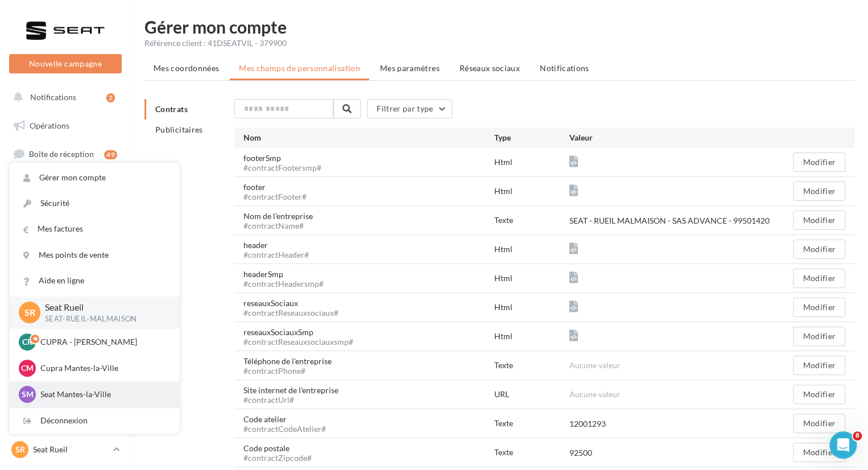  I want to click on div: Téléphone de l'entreprise, so click(292, 365).